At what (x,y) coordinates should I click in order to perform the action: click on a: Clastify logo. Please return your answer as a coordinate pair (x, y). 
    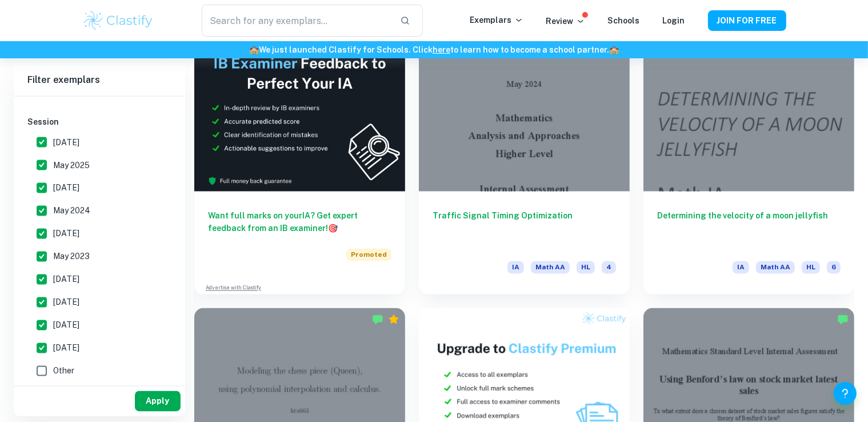
    Looking at the image, I should click on (118, 20).